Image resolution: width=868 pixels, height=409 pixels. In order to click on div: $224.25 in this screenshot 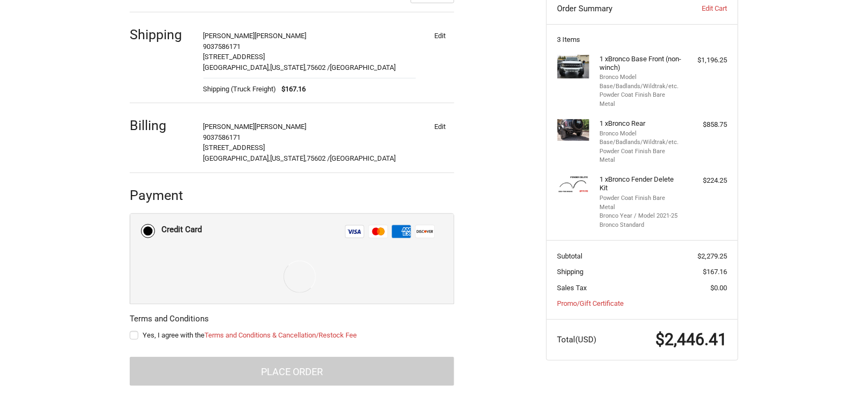, I will do `click(705, 180)`.